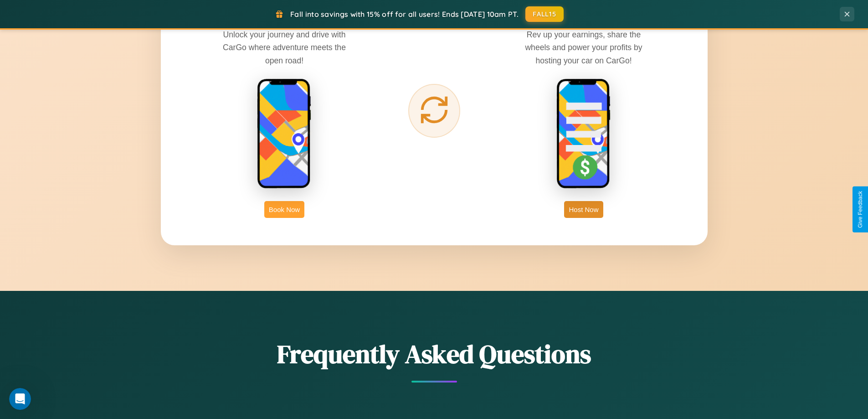  What do you see at coordinates (284, 134) in the screenshot?
I see `img: rent phone` at bounding box center [284, 134].